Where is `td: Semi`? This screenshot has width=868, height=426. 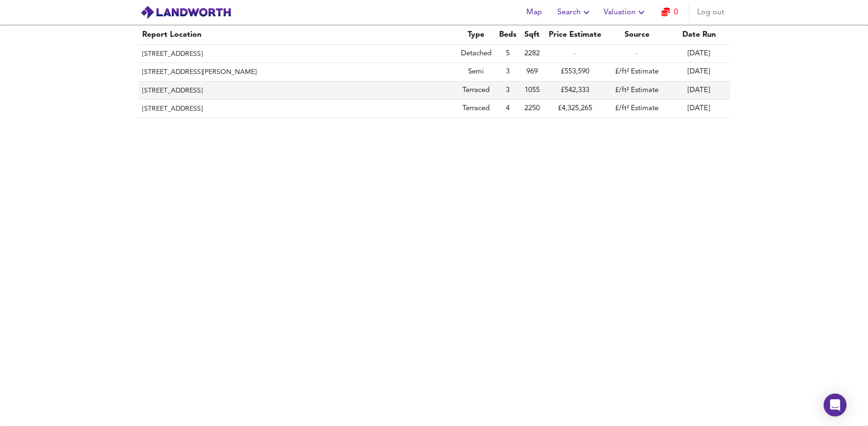
td: Semi is located at coordinates (476, 72).